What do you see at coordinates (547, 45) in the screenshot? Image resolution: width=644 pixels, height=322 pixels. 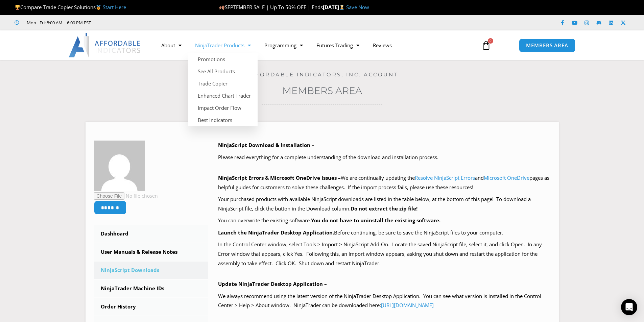 I see `span: MEMBERS AREA` at bounding box center [547, 45].